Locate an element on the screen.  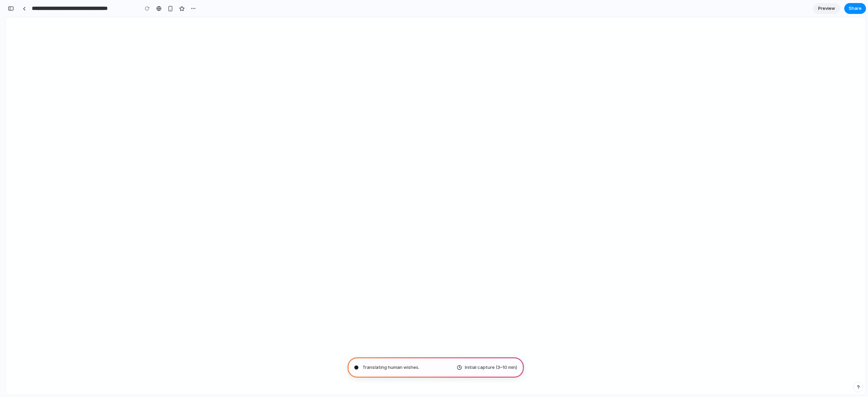
span: Share is located at coordinates (855, 8).